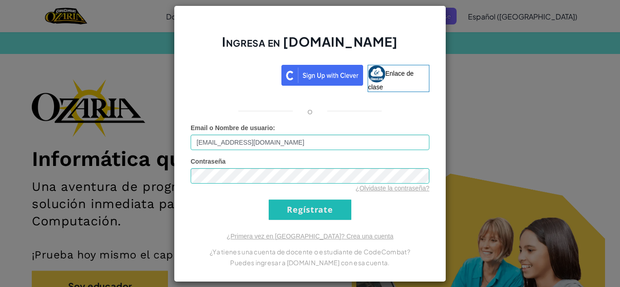 This screenshot has width=620, height=287. What do you see at coordinates (392, 188) in the screenshot?
I see `a: ¿Olvidaste la contraseña?` at bounding box center [392, 188].